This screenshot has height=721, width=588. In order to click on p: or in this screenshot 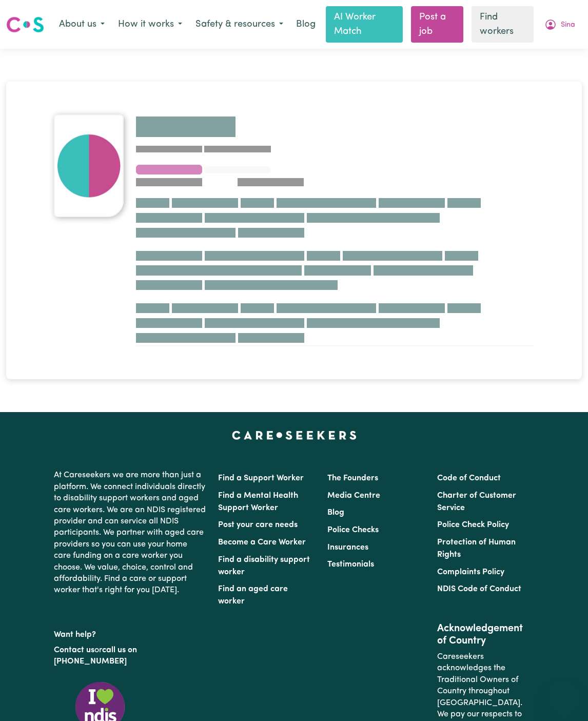, I will do `click(130, 656)`.